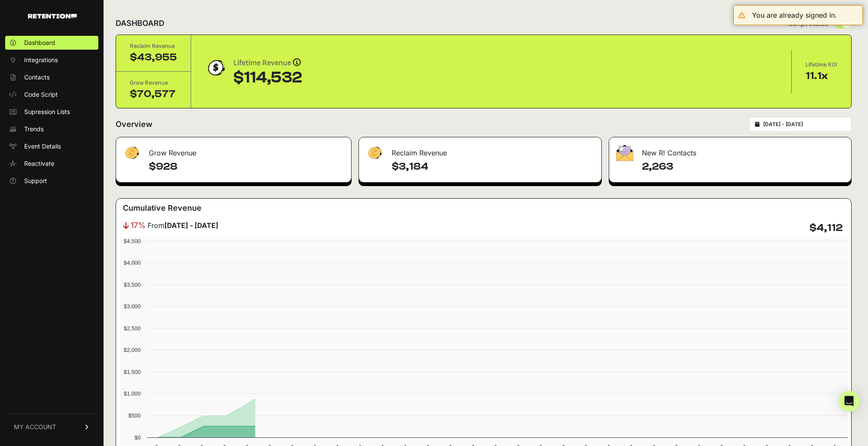  Describe the element at coordinates (153, 94) in the screenshot. I see `div: $70,577` at that location.